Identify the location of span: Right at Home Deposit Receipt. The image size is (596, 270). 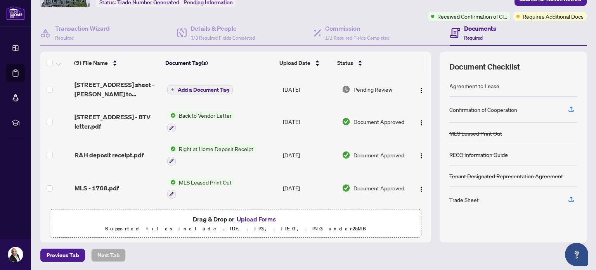
(216, 149).